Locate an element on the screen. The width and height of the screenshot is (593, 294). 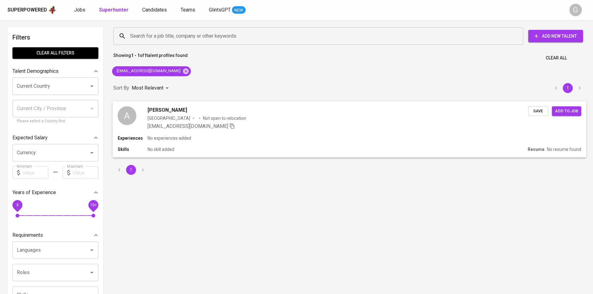
span: Candidates is located at coordinates (154, 10).